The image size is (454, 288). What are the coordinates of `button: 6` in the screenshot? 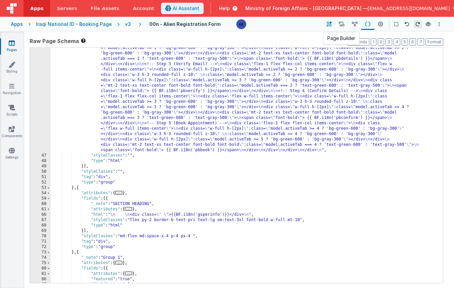 It's located at (413, 42).